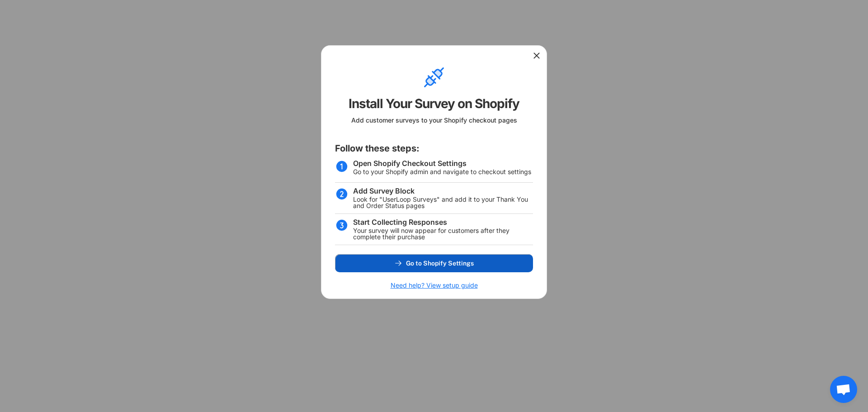 Image resolution: width=868 pixels, height=412 pixels. Describe the element at coordinates (442, 172) in the screenshot. I see `div: Go to your Shopify admin and navigate to checkout settings` at that location.